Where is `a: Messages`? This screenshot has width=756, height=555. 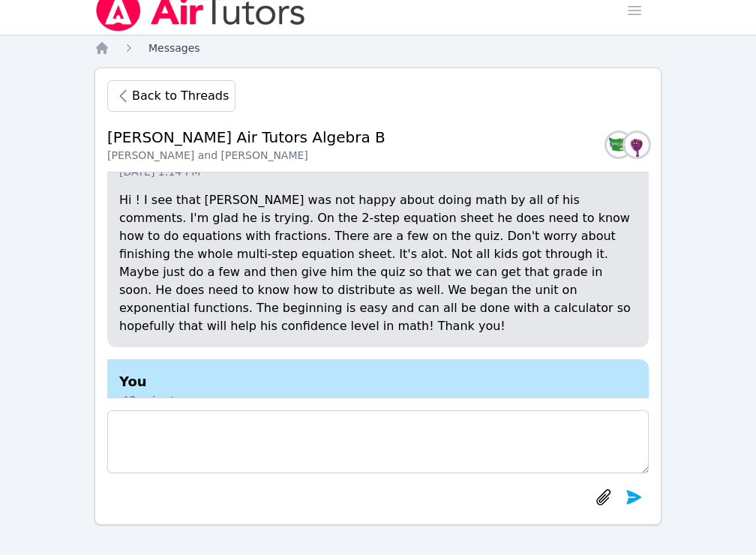 a: Messages is located at coordinates (174, 48).